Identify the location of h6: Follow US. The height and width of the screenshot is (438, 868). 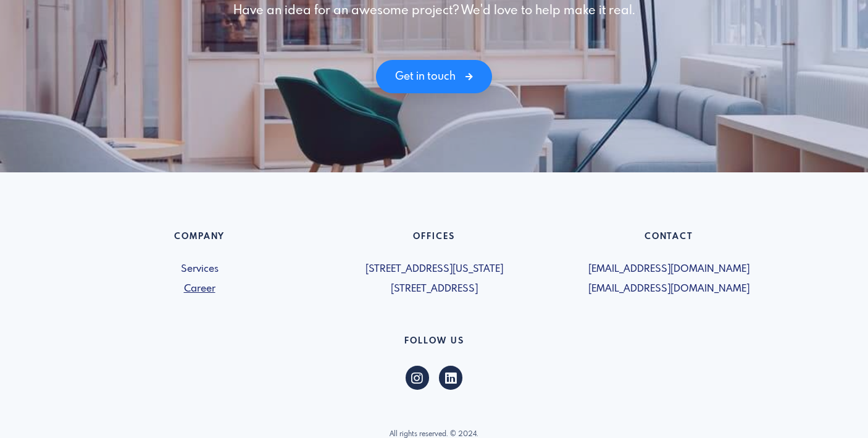
(434, 343).